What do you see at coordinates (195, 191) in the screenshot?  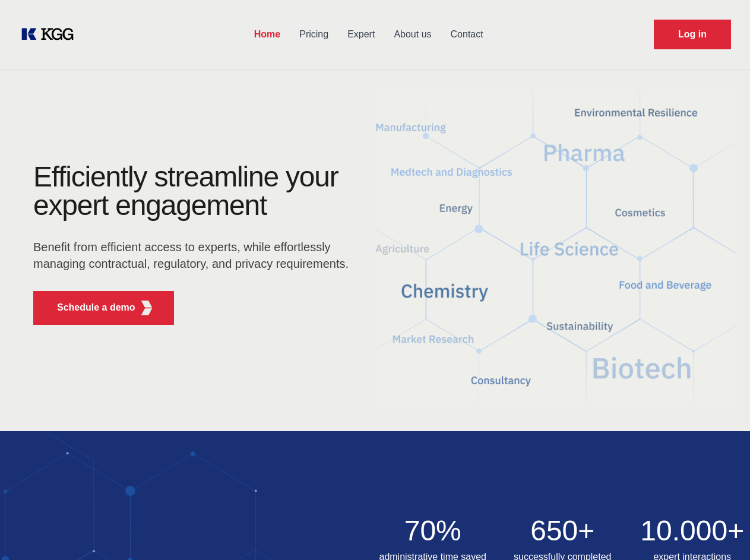 I see `h1: Efficiently streamline your expert engagement` at bounding box center [195, 191].